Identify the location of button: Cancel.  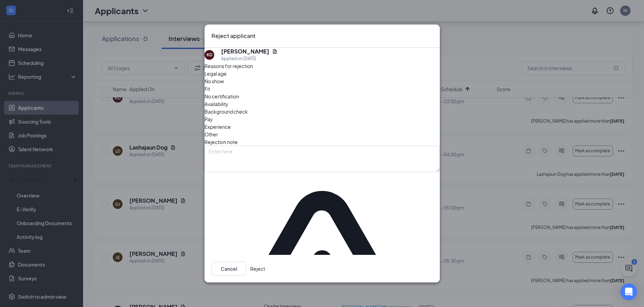
(229, 269).